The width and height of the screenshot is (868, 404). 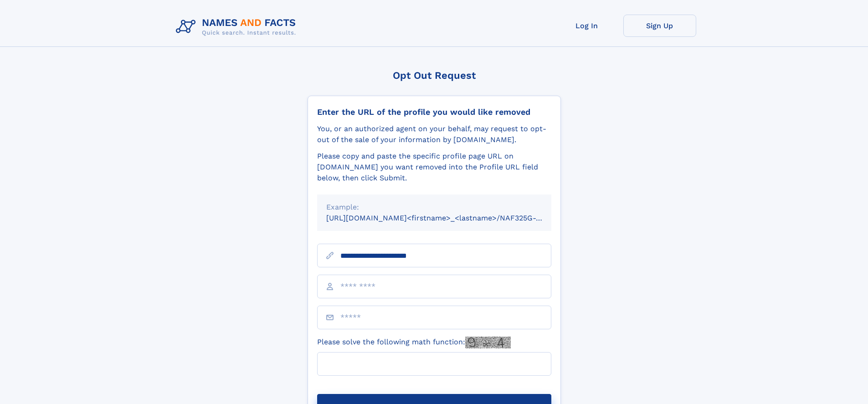 What do you see at coordinates (414, 343) in the screenshot?
I see `label: Please solve the following math function:` at bounding box center [414, 343].